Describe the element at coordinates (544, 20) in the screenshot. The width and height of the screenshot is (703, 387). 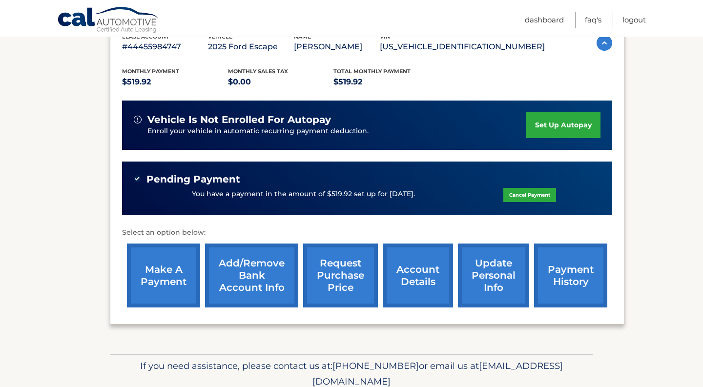
I see `a: Dashboard` at that location.